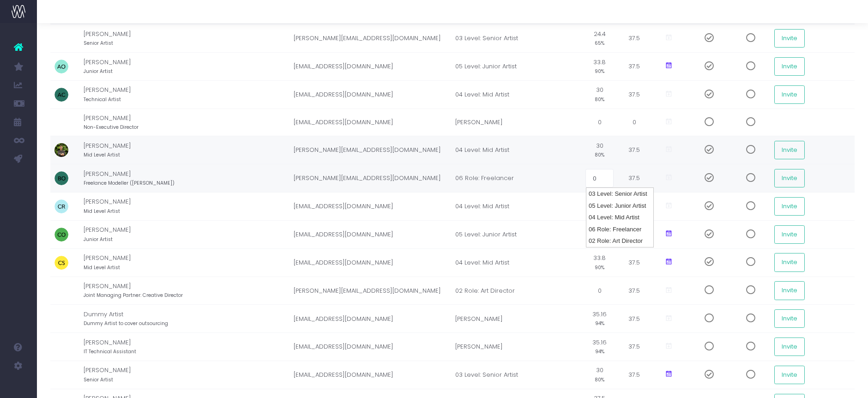  What do you see at coordinates (599, 42) in the screenshot?
I see `small: 65%` at bounding box center [599, 42].